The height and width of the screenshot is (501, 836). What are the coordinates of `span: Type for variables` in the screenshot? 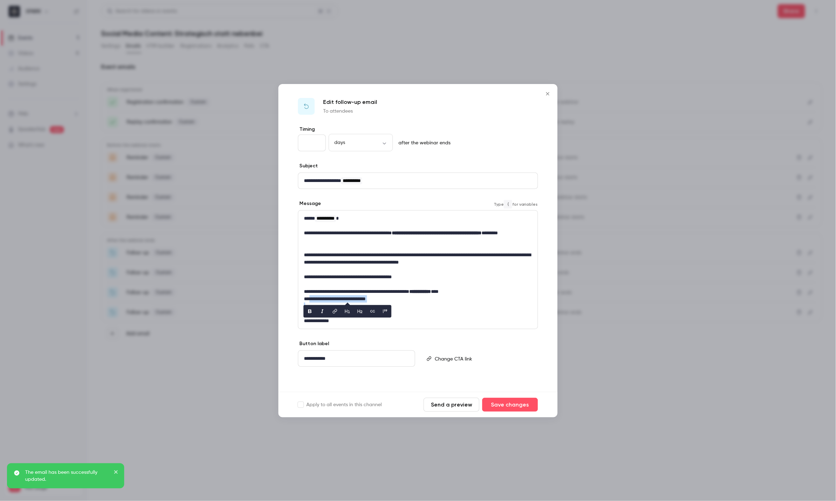 It's located at (516, 204).